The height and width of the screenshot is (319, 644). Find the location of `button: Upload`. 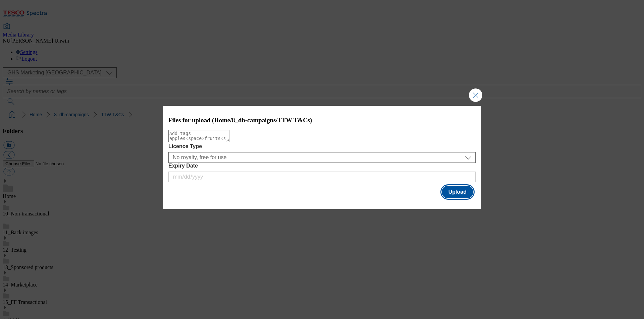

button: Upload is located at coordinates (457, 192).